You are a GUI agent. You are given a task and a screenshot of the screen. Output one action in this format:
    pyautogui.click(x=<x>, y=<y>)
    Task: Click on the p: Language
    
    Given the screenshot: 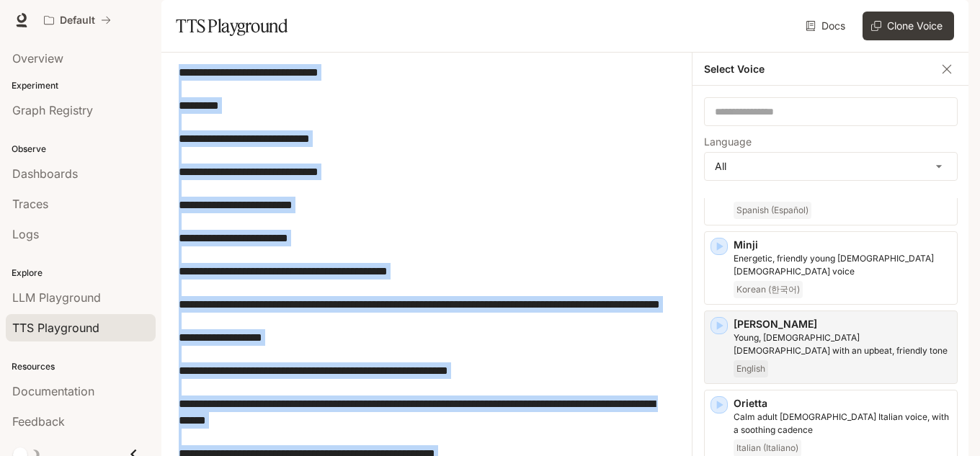 What is the action you would take?
    pyautogui.click(x=728, y=142)
    